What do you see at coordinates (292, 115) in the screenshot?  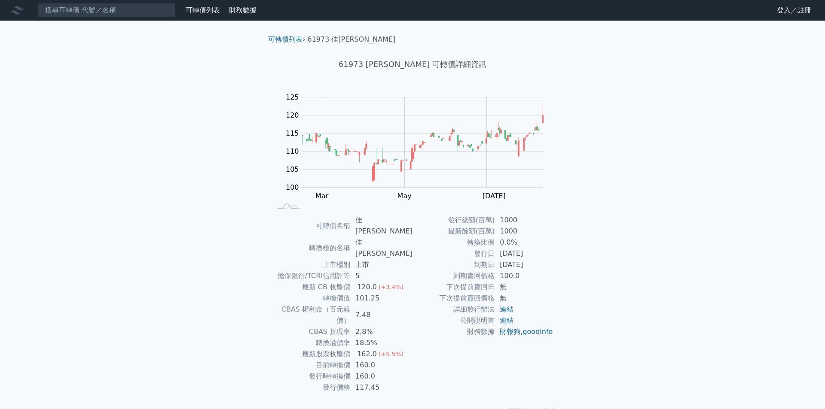 I see `tspan: 120` at bounding box center [292, 115].